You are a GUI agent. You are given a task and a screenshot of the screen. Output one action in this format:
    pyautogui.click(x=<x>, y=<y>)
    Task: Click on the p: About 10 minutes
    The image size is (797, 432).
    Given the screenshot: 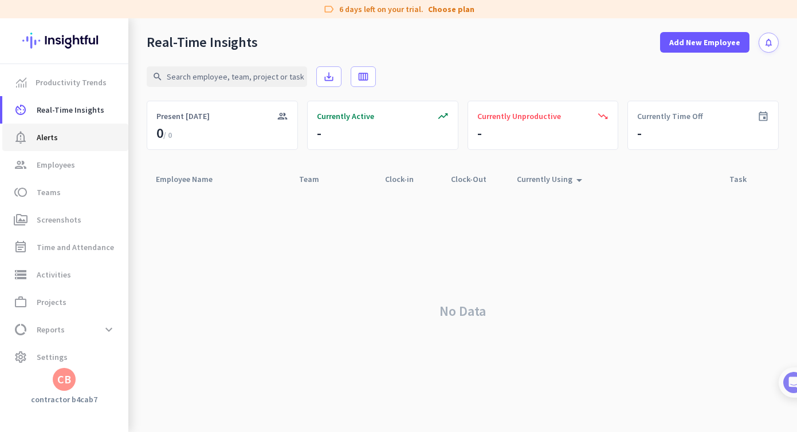 What is the action you would take?
    pyautogui.click(x=182, y=156)
    